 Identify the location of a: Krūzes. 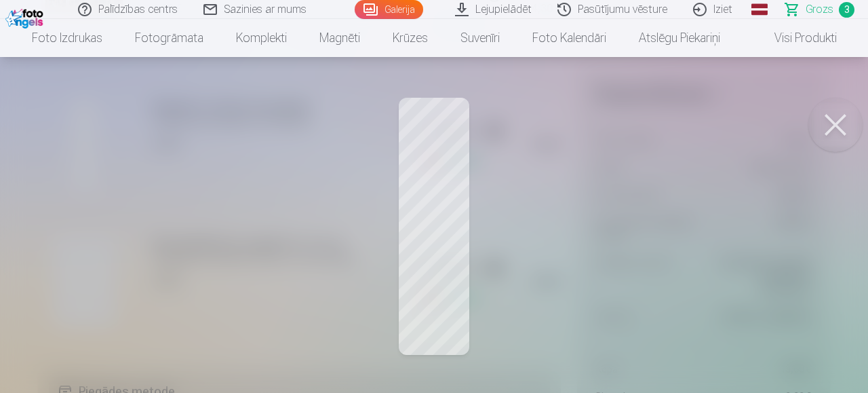
(410, 38).